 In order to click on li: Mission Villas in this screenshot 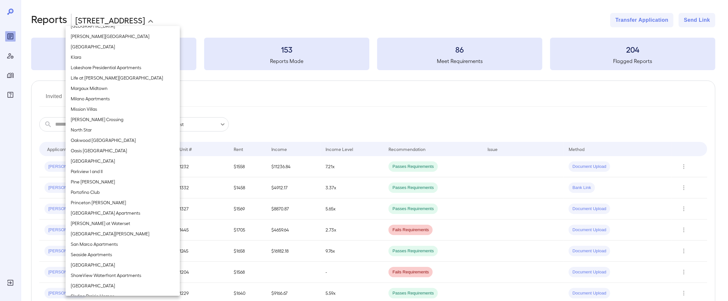, I will do `click(123, 109)`.